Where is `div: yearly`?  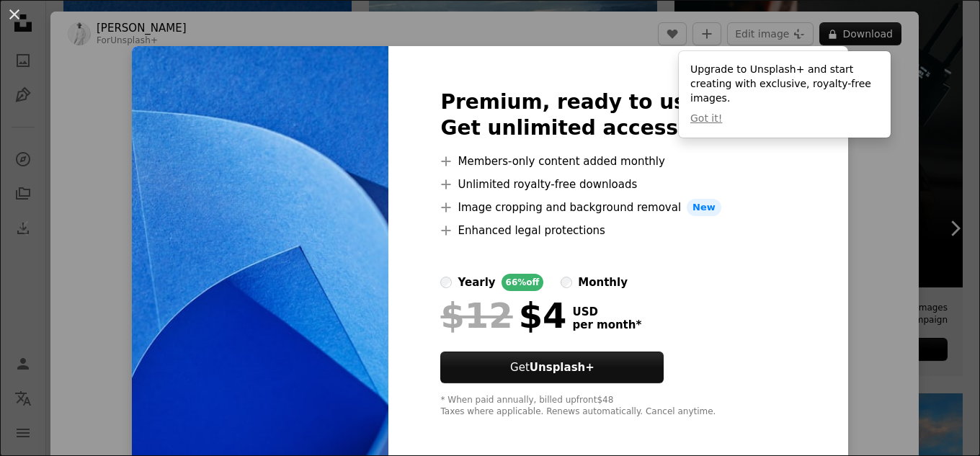 div: yearly is located at coordinates (476, 282).